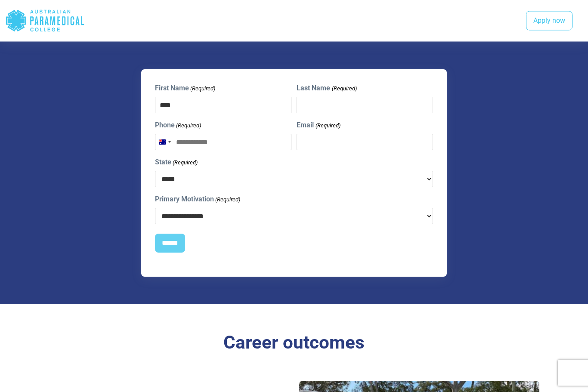  Describe the element at coordinates (176, 163) in the screenshot. I see `label: State` at that location.